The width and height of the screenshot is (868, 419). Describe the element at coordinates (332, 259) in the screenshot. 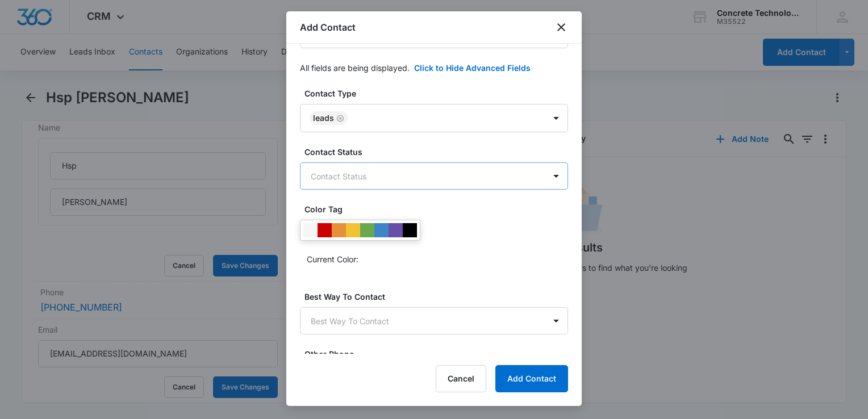

I see `p: Current Color:` at that location.